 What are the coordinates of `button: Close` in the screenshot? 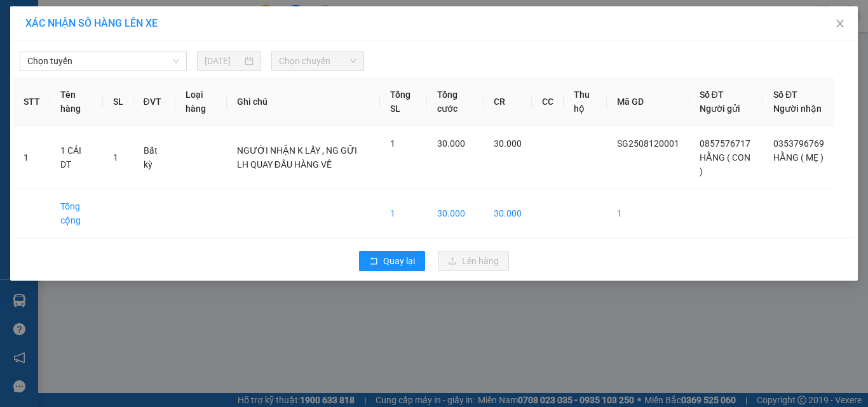 It's located at (840, 24).